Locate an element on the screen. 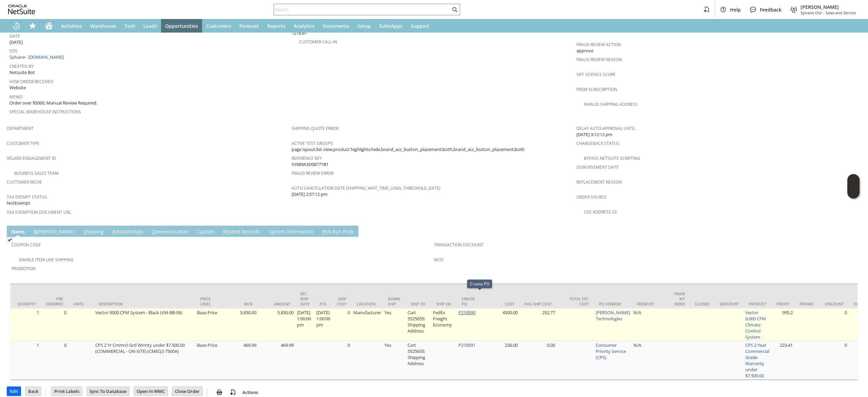 This screenshot has height=397, width=868. a: Chargeback Status is located at coordinates (598, 143).